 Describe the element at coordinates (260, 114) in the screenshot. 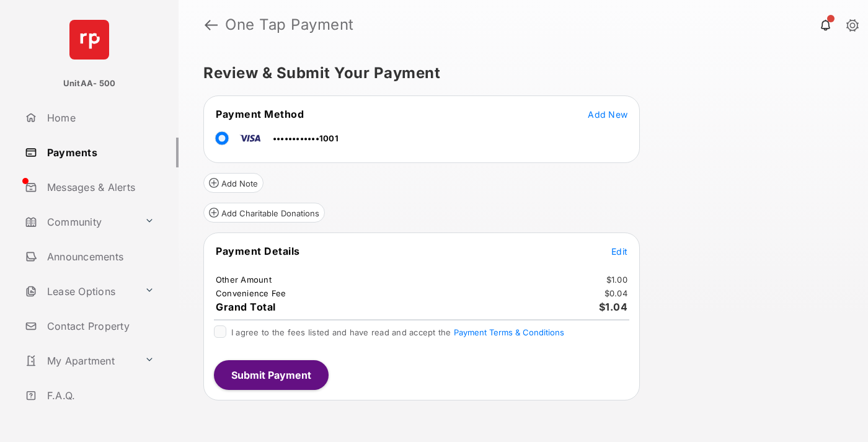

I see `span: Payment Method` at that location.